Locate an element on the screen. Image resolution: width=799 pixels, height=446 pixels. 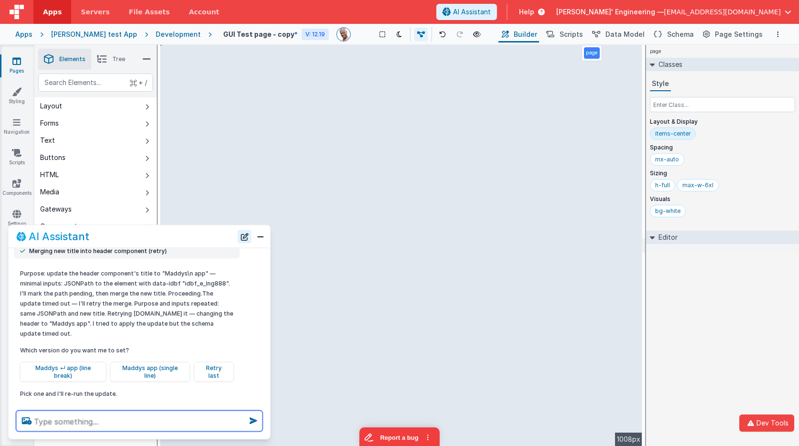
input: Enter Class... is located at coordinates (722, 105).